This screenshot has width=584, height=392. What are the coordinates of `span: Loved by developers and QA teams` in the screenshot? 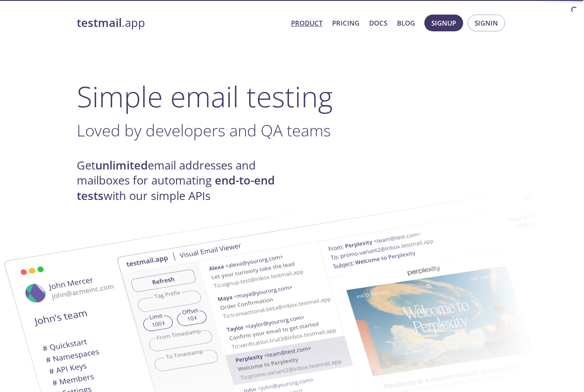 It's located at (204, 130).